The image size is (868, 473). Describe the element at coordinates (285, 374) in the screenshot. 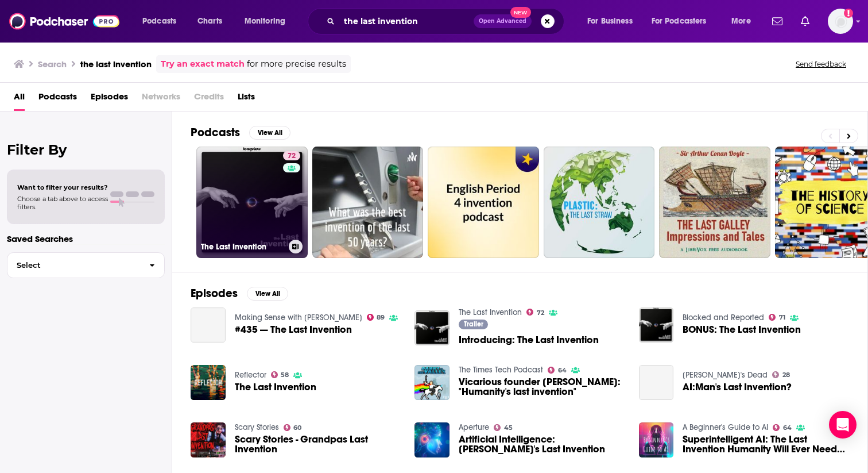

I see `span: 58` at that location.